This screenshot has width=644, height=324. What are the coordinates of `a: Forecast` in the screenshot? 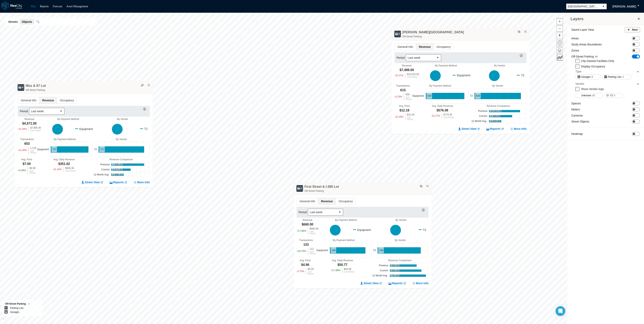 It's located at (57, 6).